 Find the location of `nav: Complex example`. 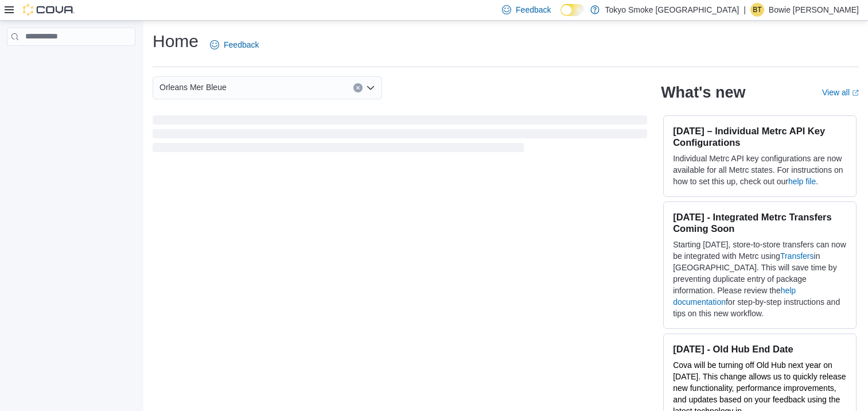

nav: Complex example is located at coordinates (71, 62).